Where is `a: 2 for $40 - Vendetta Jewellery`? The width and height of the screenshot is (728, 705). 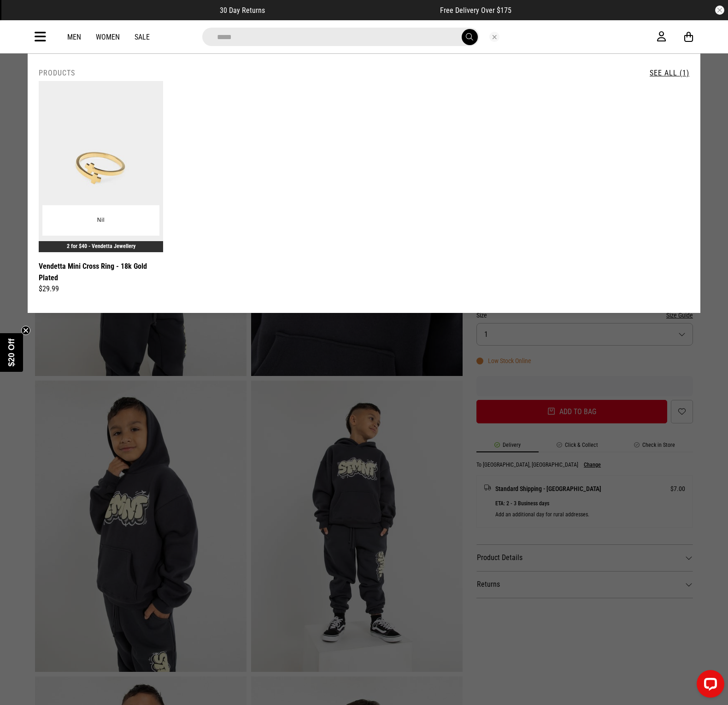
a: 2 for $40 - Vendetta Jewellery is located at coordinates (101, 246).